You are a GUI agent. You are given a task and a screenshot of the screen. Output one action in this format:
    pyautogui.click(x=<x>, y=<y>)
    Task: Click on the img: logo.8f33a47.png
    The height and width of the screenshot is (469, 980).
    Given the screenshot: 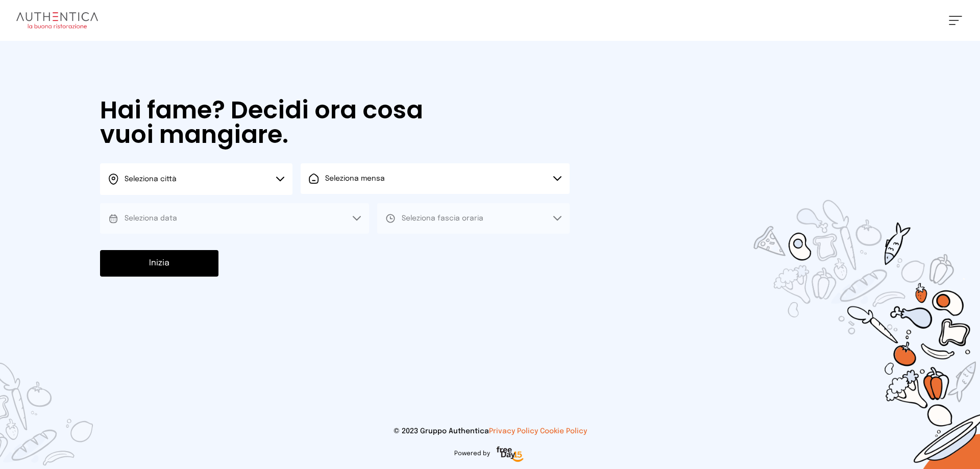 What is the action you would take?
    pyautogui.click(x=57, y=21)
    